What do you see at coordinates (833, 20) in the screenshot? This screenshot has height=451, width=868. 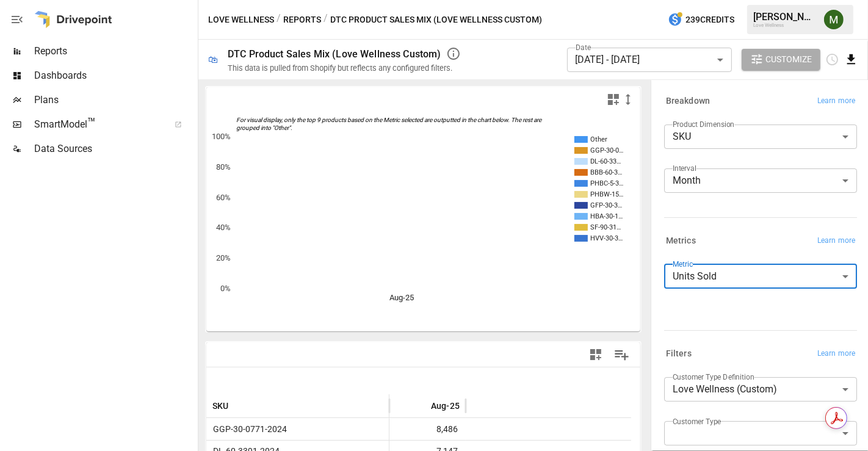 I see `button: Meredith Lacasse` at bounding box center [833, 20].